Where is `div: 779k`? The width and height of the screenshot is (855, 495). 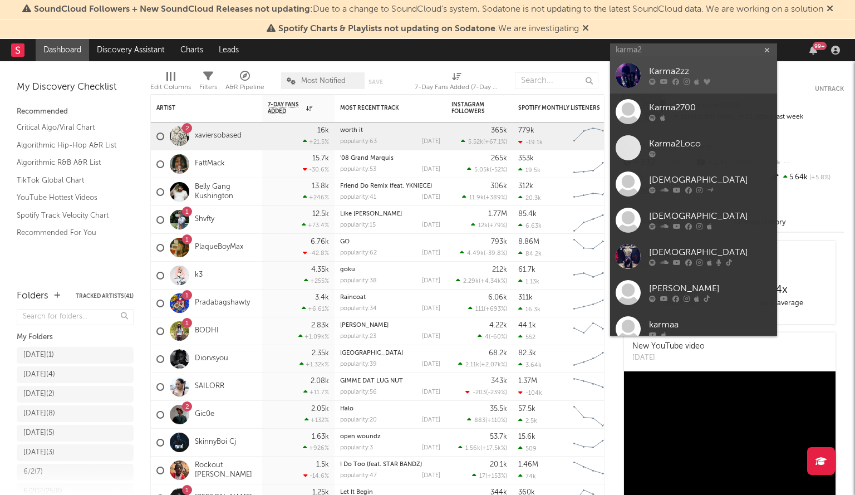 div: 779k is located at coordinates (526, 130).